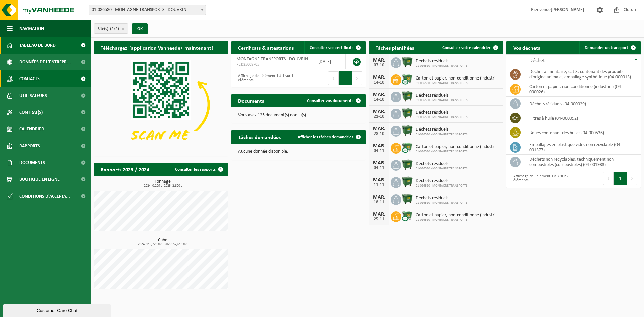  What do you see at coordinates (582, 75) in the screenshot?
I see `td: déchet alimentaire, cat 3, contenant des produits d'origine animale, emballage synthétique (04-00...` at bounding box center [582, 75].